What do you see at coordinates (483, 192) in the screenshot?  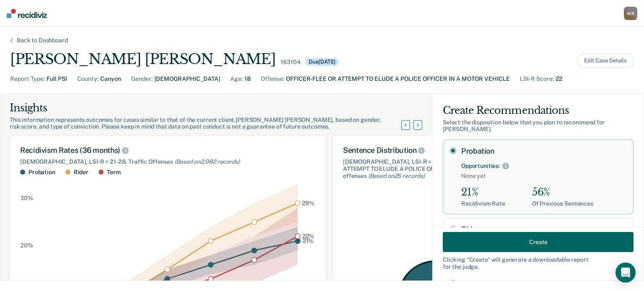 I see `div: 21%` at bounding box center [483, 192].